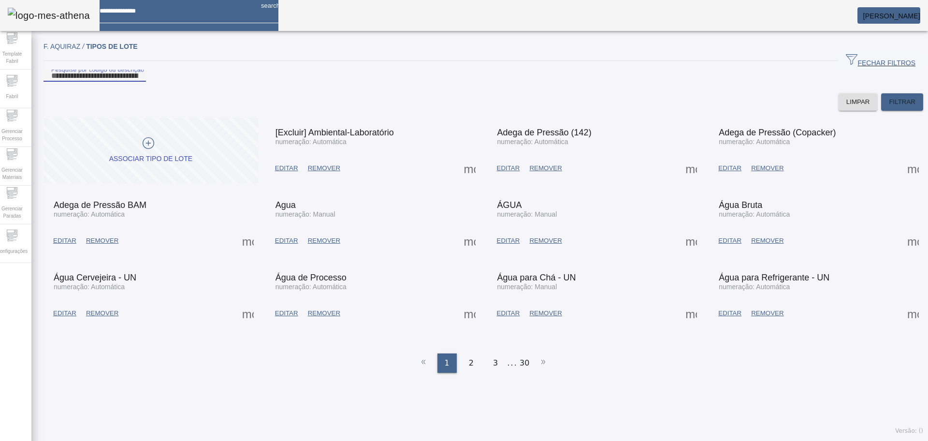 Image resolution: width=928 pixels, height=441 pixels. Describe the element at coordinates (334, 132) in the screenshot. I see `span: [Excluir] Ambiental-Laboratório` at that location.